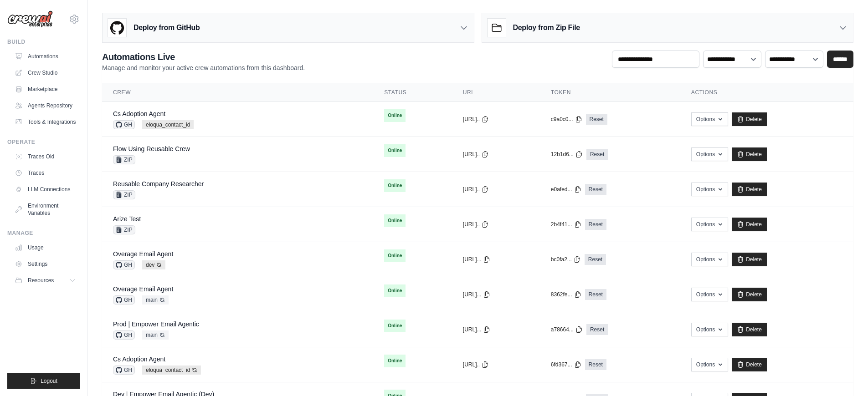 This screenshot has width=868, height=396. What do you see at coordinates (45, 280) in the screenshot?
I see `button: Resources` at bounding box center [45, 280].